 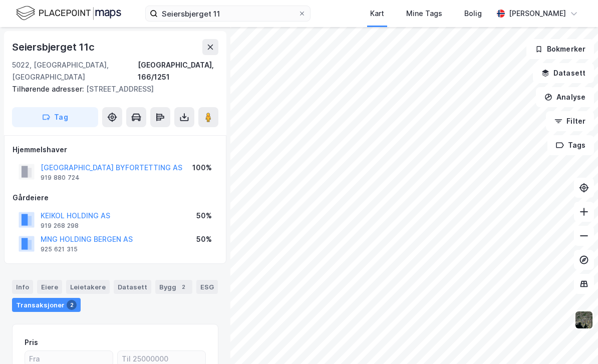 What do you see at coordinates (115, 198) in the screenshot?
I see `div: Gårdeiere` at bounding box center [115, 198].